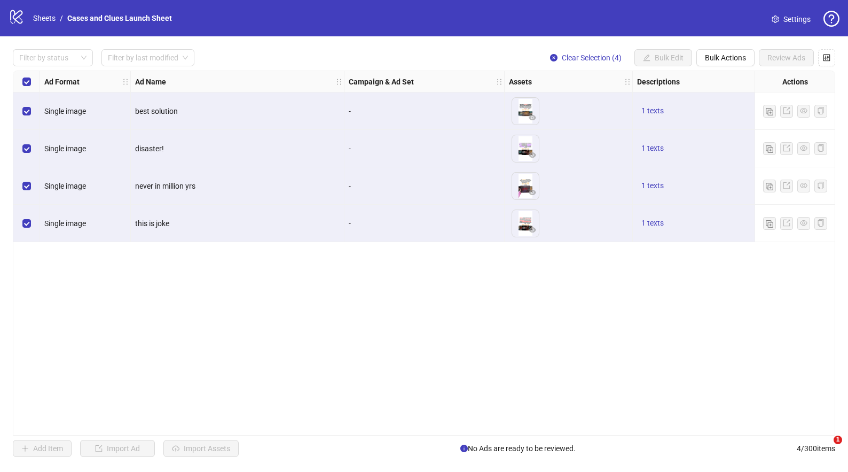  What do you see at coordinates (117, 448) in the screenshot?
I see `button: Import Ad` at bounding box center [117, 448].